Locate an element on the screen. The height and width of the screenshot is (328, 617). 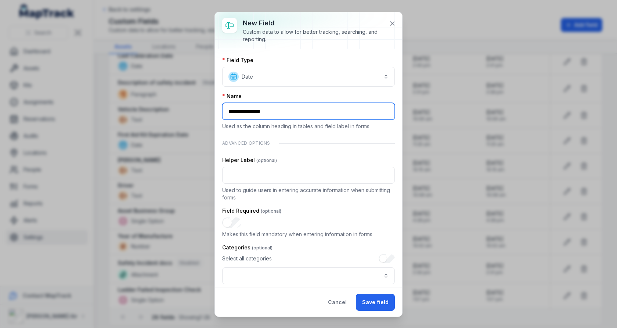
div: :rpj:-form-item-label is located at coordinates (308, 269).